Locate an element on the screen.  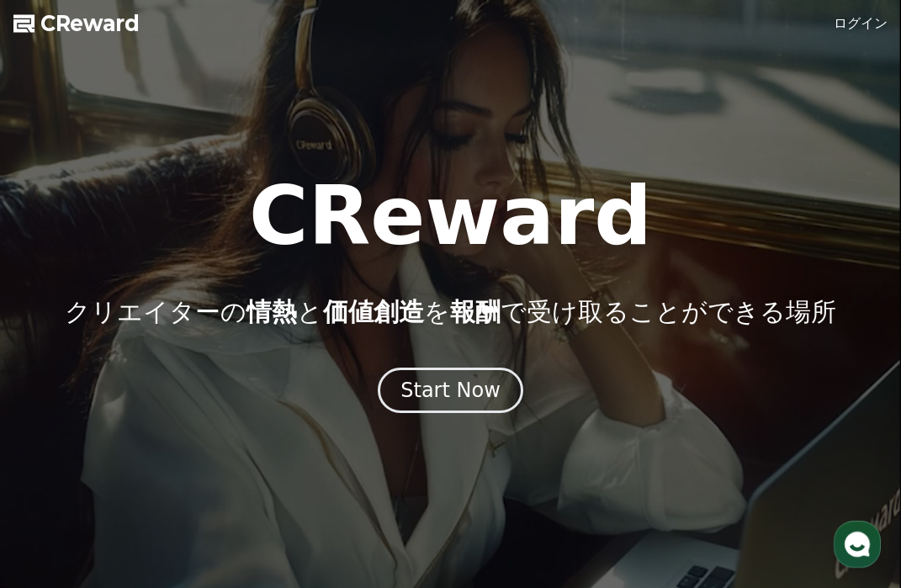
div: Start Now is located at coordinates (450, 390).